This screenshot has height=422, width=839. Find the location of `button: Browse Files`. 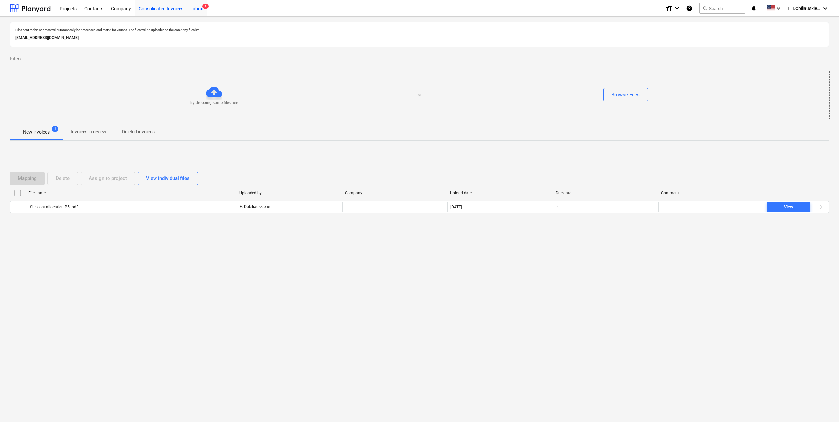

button: Browse Files is located at coordinates (626, 95).